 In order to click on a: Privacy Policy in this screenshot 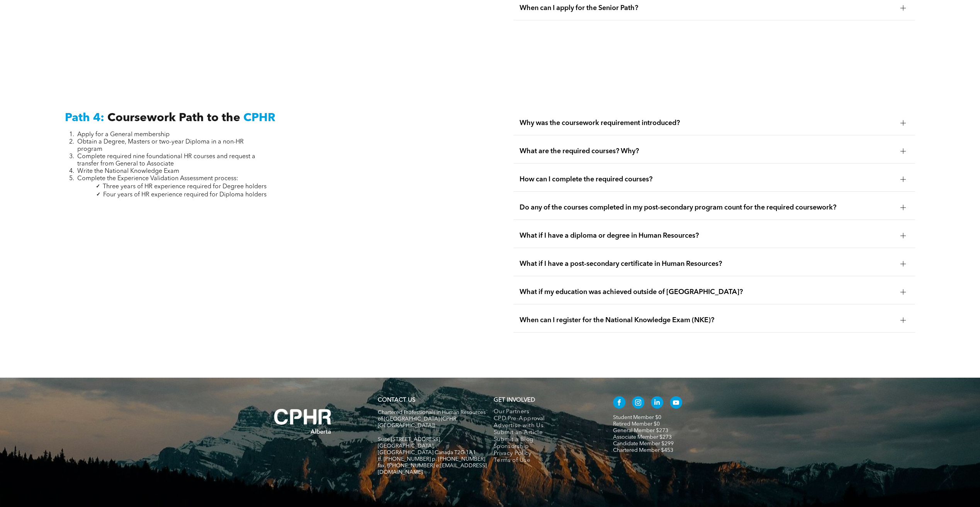, I will do `click(545, 454)`.